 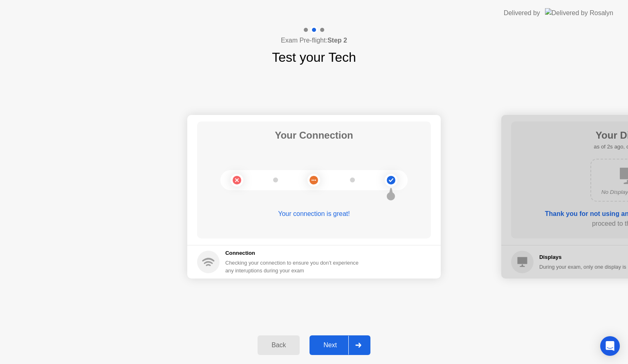 What do you see at coordinates (337, 40) in the screenshot?
I see `b: Step 2` at bounding box center [337, 40].